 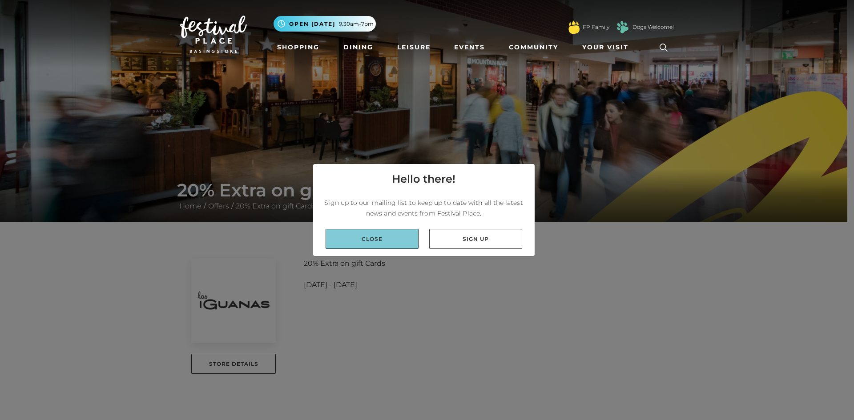 I want to click on a: Shopping, so click(x=298, y=47).